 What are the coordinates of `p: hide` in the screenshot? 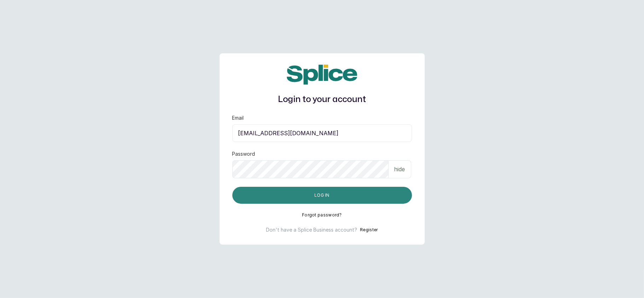 It's located at (400, 169).